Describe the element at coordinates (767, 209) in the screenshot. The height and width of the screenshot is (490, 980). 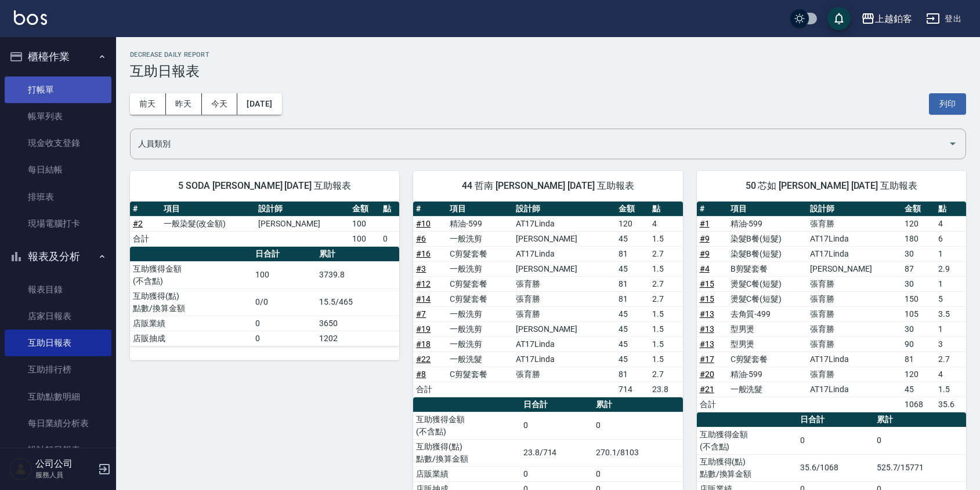
I see `th: 項目` at that location.